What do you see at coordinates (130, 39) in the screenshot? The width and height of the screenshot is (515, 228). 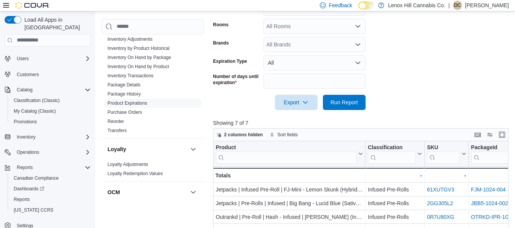 I see `a: Inventory Adjustments` at bounding box center [130, 39].